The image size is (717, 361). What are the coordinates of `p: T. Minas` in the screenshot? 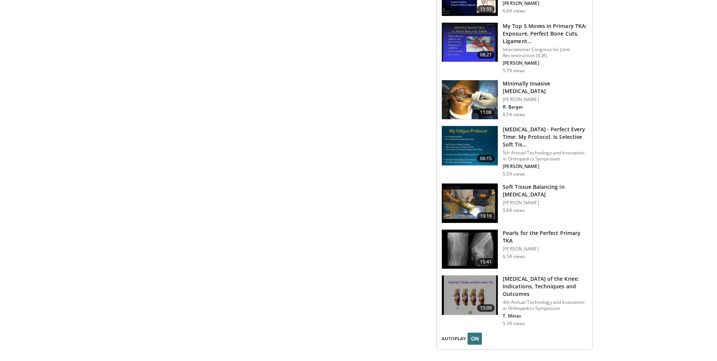 It's located at (545, 316).